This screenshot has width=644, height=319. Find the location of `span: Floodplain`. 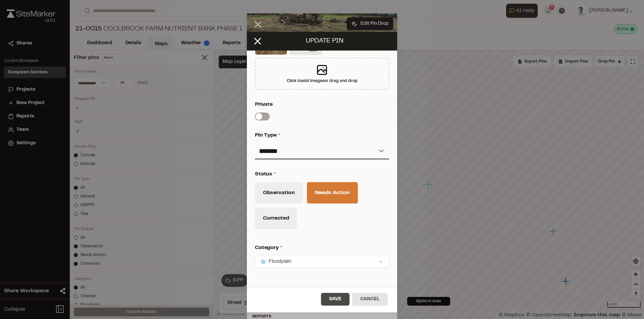

span: Floodplain is located at coordinates (280, 262).